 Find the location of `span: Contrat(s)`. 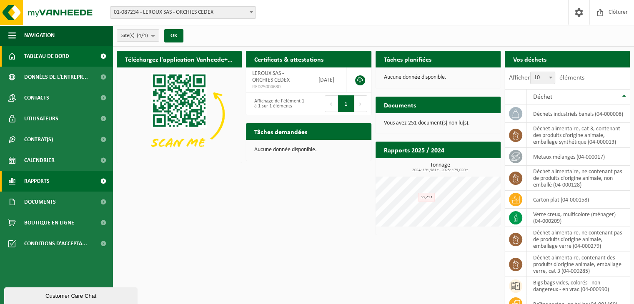

span: Contrat(s) is located at coordinates (38, 140).